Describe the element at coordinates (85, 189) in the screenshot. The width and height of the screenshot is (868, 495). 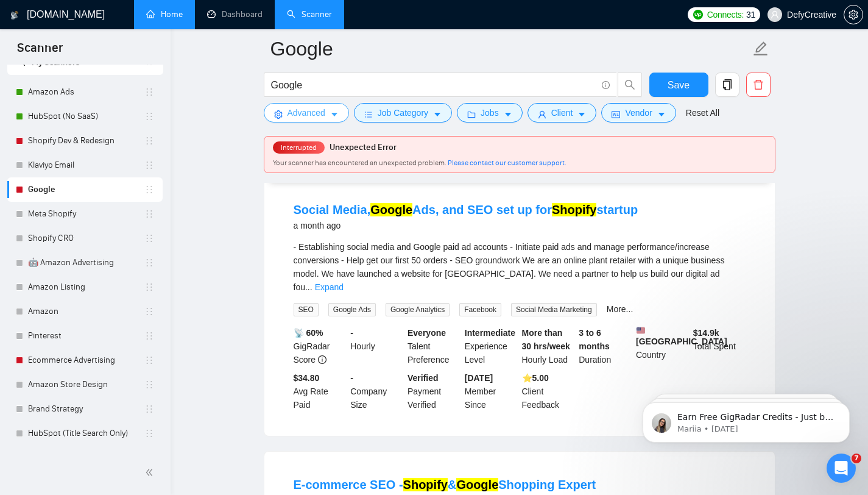
I see `li: Google` at that location.